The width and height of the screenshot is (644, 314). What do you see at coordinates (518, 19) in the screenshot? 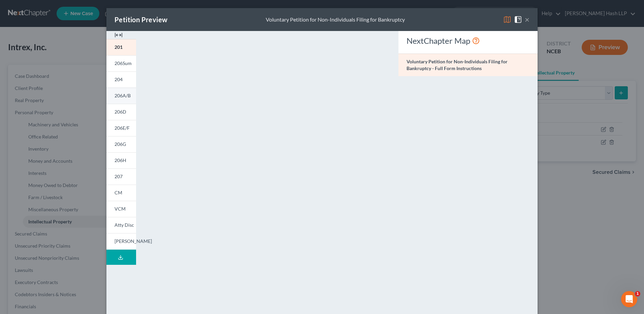
I see `img: help-close-5ba153eb36485ed6c1ea00a893f15db1cb9b99d6cae46e1a8edb6c62d00a1a76.svg` at bounding box center [518, 19].